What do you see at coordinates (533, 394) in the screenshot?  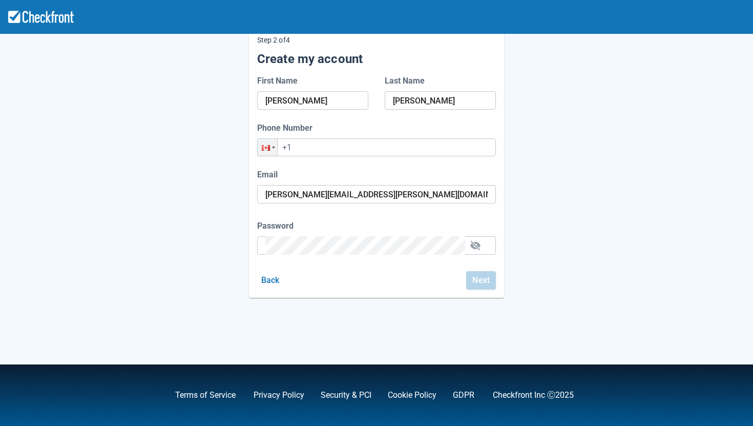 I see `a: Checkfront Inc Ⓒ2025` at bounding box center [533, 394].